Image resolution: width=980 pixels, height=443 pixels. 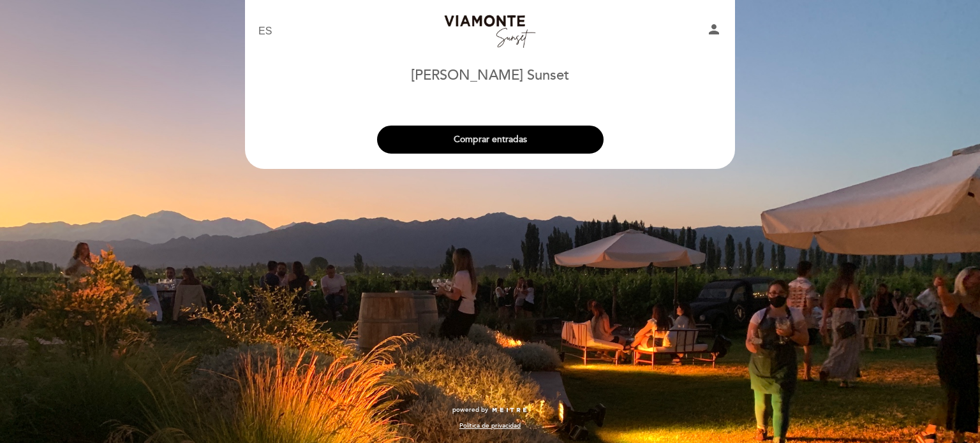 What do you see at coordinates (509, 411) in the screenshot?
I see `img: MEITRE` at bounding box center [509, 411].